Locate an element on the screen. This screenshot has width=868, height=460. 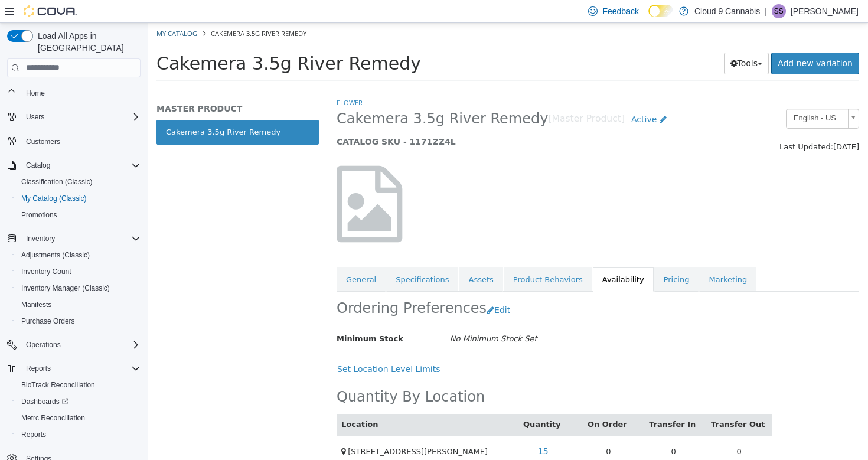
span: Dark Mode is located at coordinates (648, 17).